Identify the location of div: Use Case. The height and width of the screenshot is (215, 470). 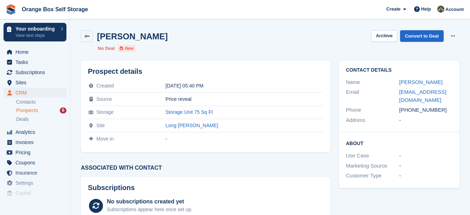
(372, 156).